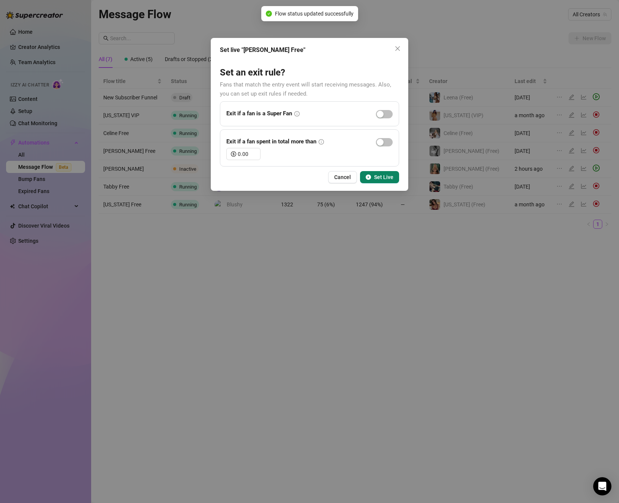 The image size is (619, 503). I want to click on h3: Set an exit rule?, so click(309, 73).